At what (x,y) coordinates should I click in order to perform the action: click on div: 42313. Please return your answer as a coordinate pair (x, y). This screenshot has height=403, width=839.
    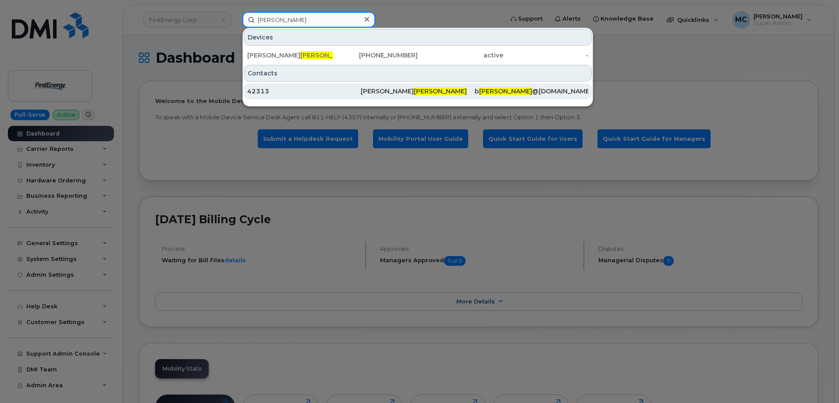
    Looking at the image, I should click on (304, 91).